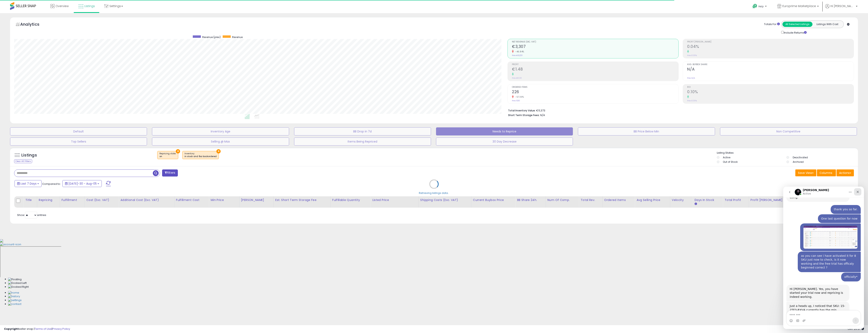 This screenshot has height=333, width=868. Describe the element at coordinates (21, 134) in the screenshot. I see `button: Upload attachment` at that location.